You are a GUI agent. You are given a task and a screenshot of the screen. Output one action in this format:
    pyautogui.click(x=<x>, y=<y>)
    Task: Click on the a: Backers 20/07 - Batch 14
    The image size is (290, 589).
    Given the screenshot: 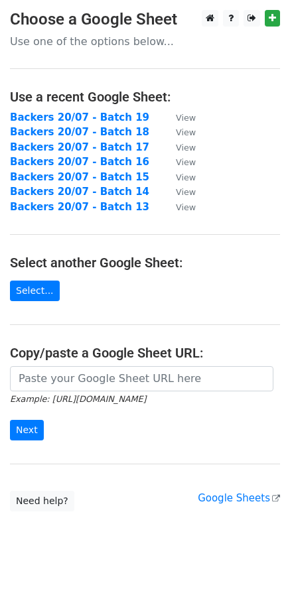 What is the action you would take?
    pyautogui.click(x=80, y=192)
    